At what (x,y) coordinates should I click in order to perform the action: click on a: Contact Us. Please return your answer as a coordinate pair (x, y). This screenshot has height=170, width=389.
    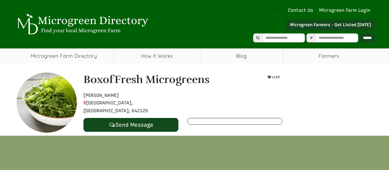
    Looking at the image, I should click on (300, 10).